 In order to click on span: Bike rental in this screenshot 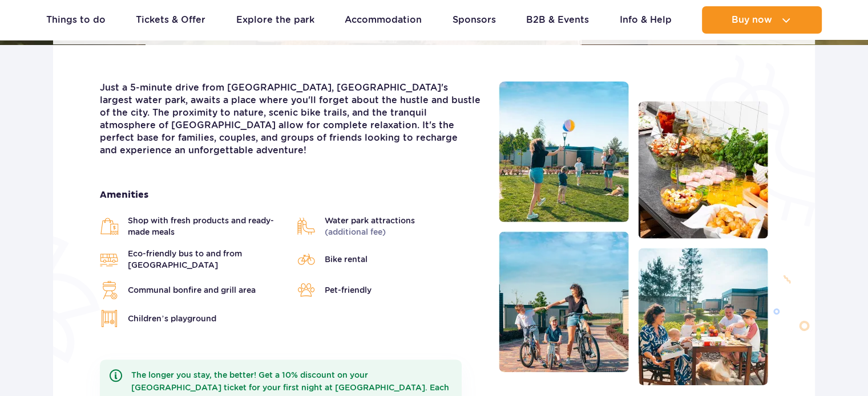, I will do `click(346, 259)`.